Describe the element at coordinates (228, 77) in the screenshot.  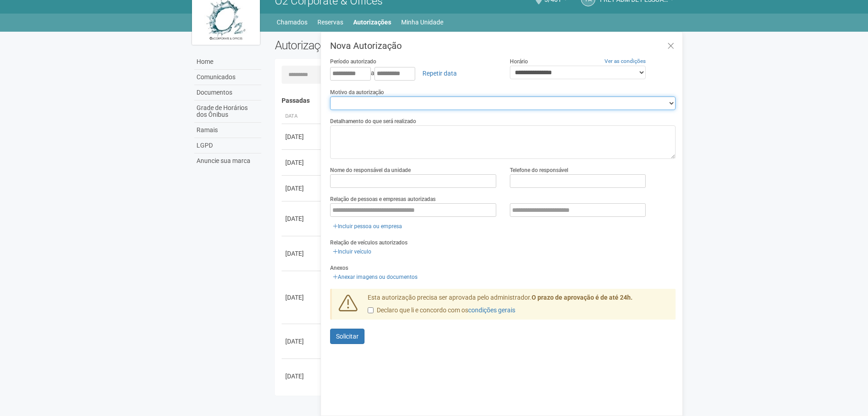
I see `a: Comunicados` at that location.